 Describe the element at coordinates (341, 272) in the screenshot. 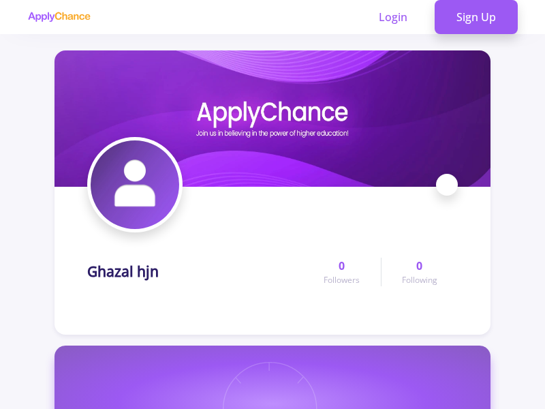

I see `a: 0Followers` at that location.